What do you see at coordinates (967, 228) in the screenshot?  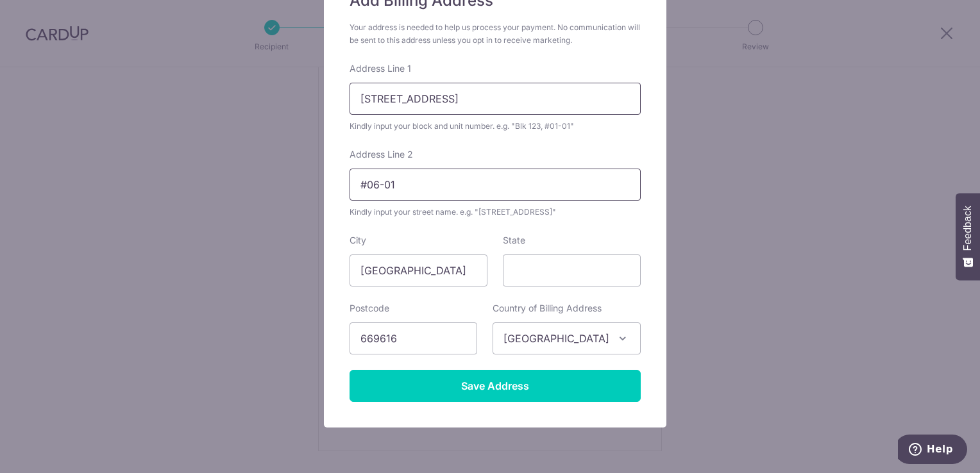 I see `span: Feedback` at bounding box center [967, 228].